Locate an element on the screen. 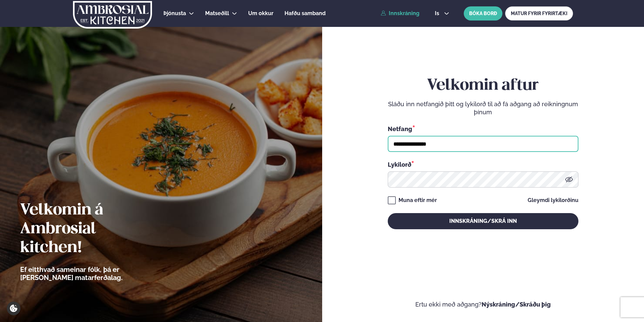 The height and width of the screenshot is (322, 644). button: Innskráning/Skrá inn is located at coordinates (483, 221).